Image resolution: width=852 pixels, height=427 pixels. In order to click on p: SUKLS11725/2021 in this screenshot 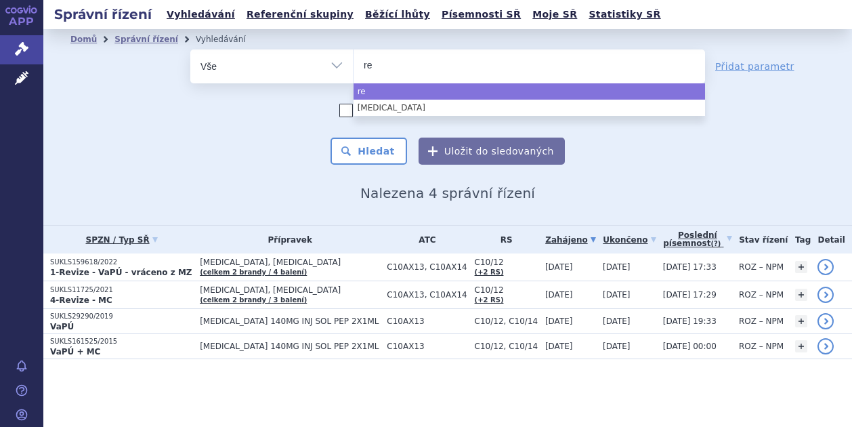, I will do `click(121, 290)`.